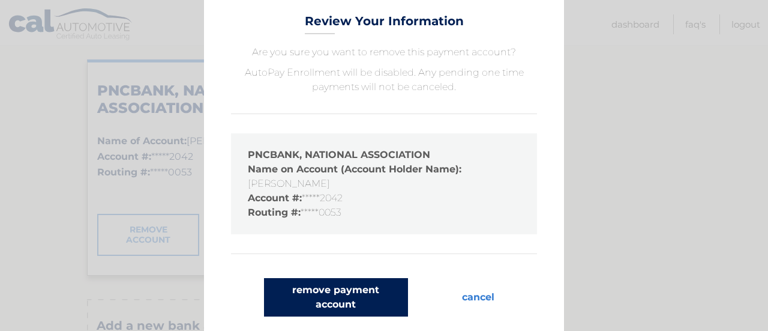  What do you see at coordinates (274, 212) in the screenshot?
I see `strong: Routing #:` at bounding box center [274, 212].